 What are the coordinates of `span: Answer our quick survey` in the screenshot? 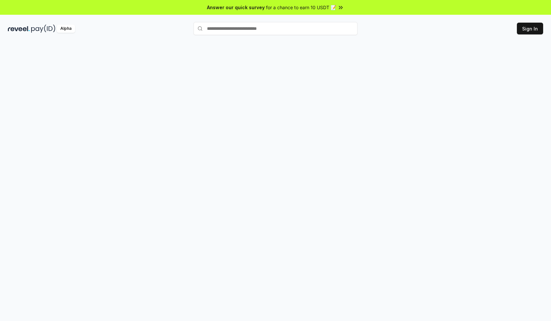 It's located at (236, 7).